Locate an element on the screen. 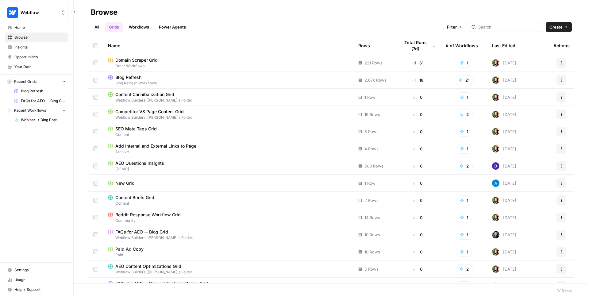 The width and height of the screenshot is (589, 297). div: # of Workflows is located at coordinates (462, 45).